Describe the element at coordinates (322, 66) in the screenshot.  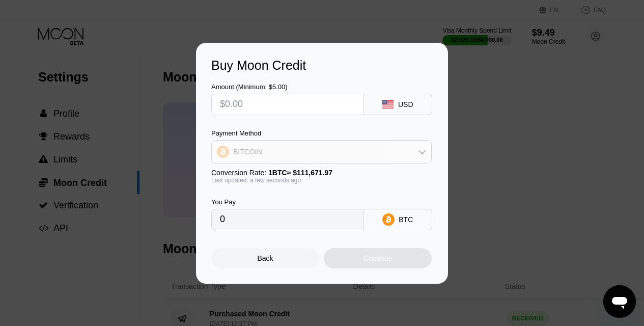
I see `div: Buy Moon Credit` at that location.